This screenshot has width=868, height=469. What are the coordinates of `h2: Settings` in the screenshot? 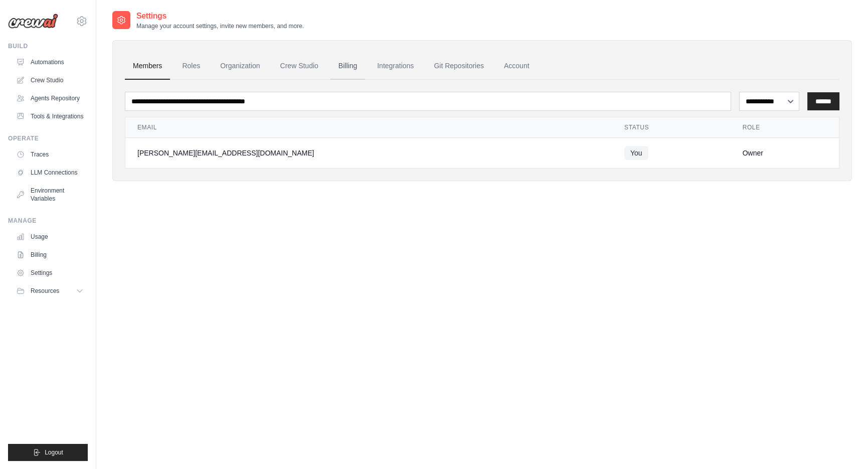 It's located at (220, 16).